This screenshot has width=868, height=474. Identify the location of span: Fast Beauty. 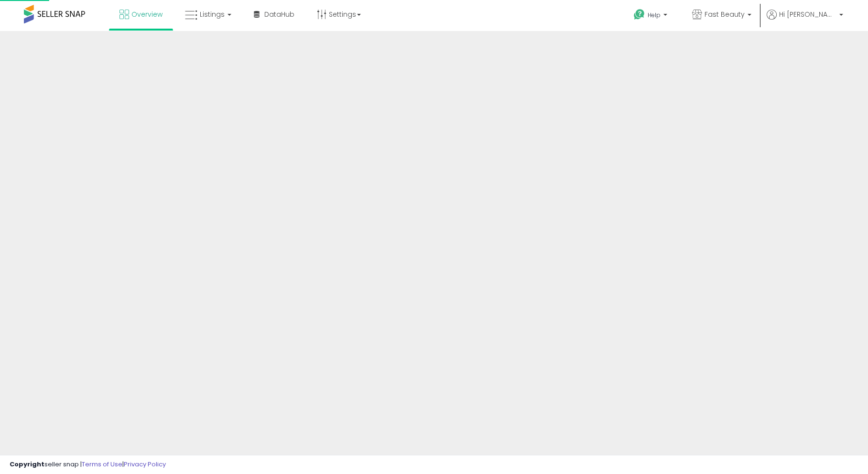
(725, 14).